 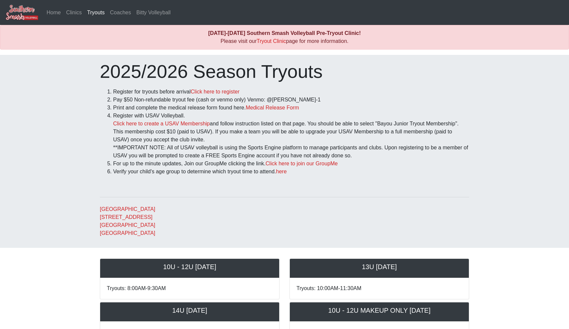 I want to click on a: Click here to register, so click(x=215, y=92).